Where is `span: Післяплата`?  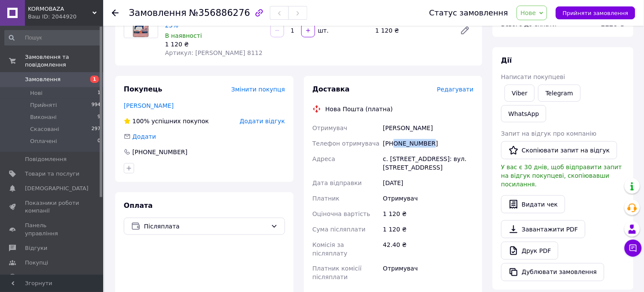 span: Післяплата is located at coordinates (206, 226).